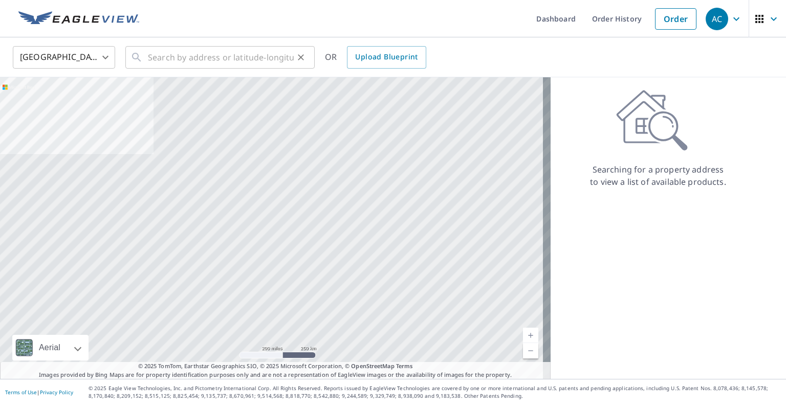 This screenshot has height=405, width=786. Describe the element at coordinates (301, 57) in the screenshot. I see `button: Clear` at that location.